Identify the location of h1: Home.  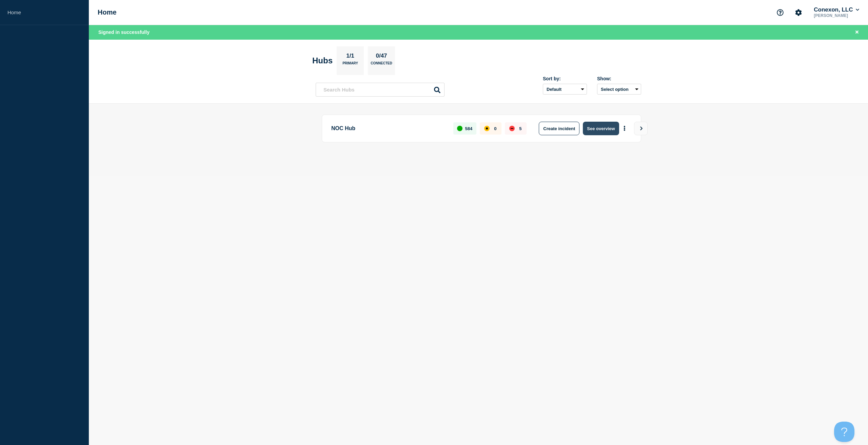
(107, 12).